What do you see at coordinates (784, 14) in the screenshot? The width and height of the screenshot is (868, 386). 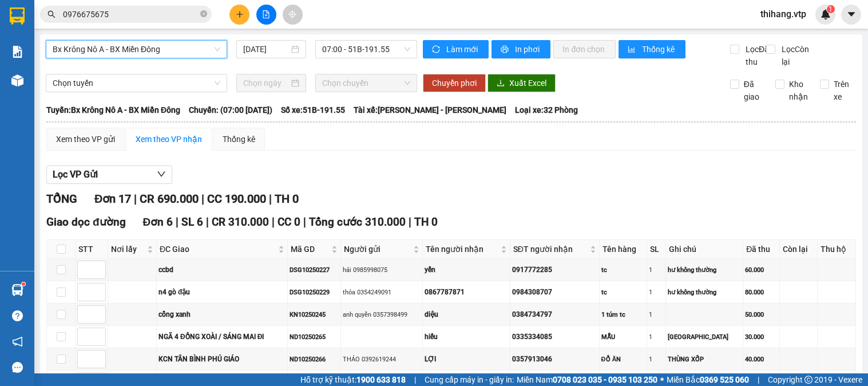 I see `span: thihang.vtp` at bounding box center [784, 14].